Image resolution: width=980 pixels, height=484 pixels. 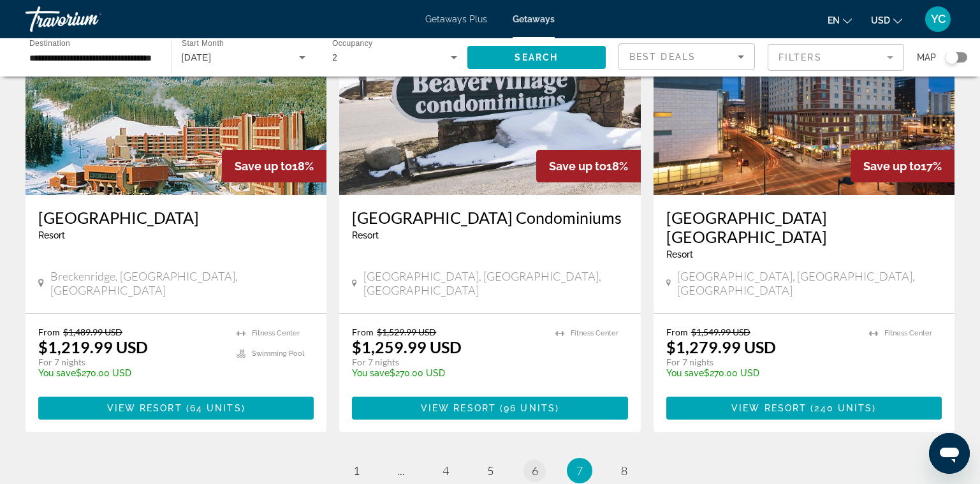 I want to click on span: $1,549.99 USD, so click(x=720, y=332).